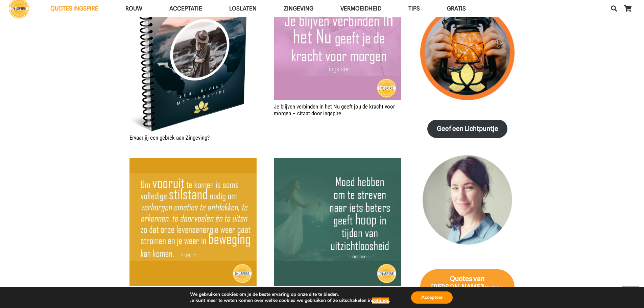 The image size is (644, 308). I want to click on span: GRATIS, so click(456, 8).